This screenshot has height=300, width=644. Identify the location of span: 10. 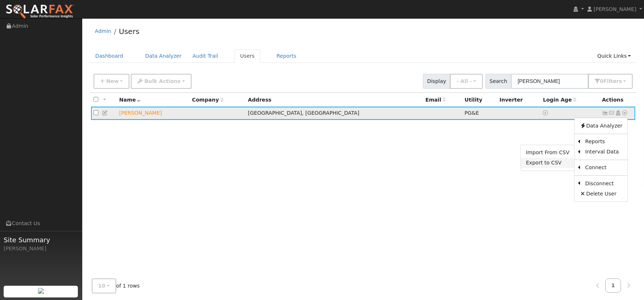
(102, 286).